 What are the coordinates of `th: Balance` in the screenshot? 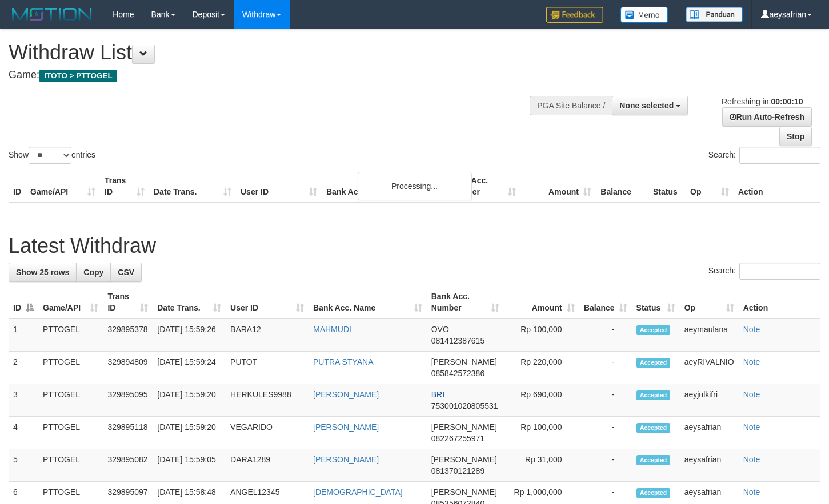 It's located at (622, 186).